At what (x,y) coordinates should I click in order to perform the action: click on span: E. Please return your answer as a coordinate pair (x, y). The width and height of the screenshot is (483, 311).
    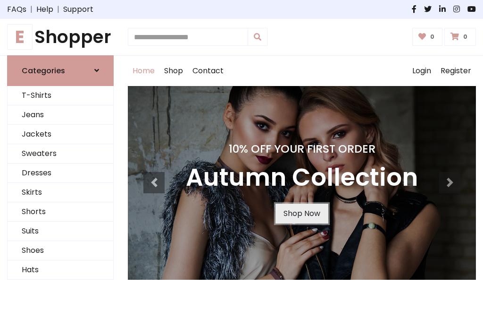
    Looking at the image, I should click on (20, 37).